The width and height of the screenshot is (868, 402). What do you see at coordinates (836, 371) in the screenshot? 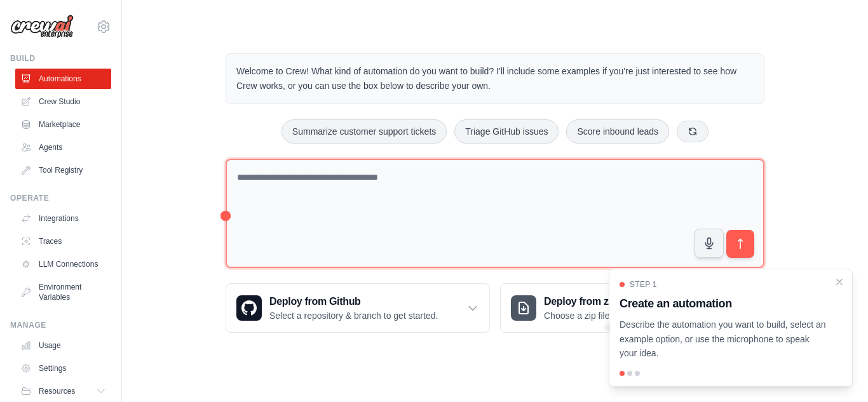
I see `div: Chat Widget` at bounding box center [836, 371].